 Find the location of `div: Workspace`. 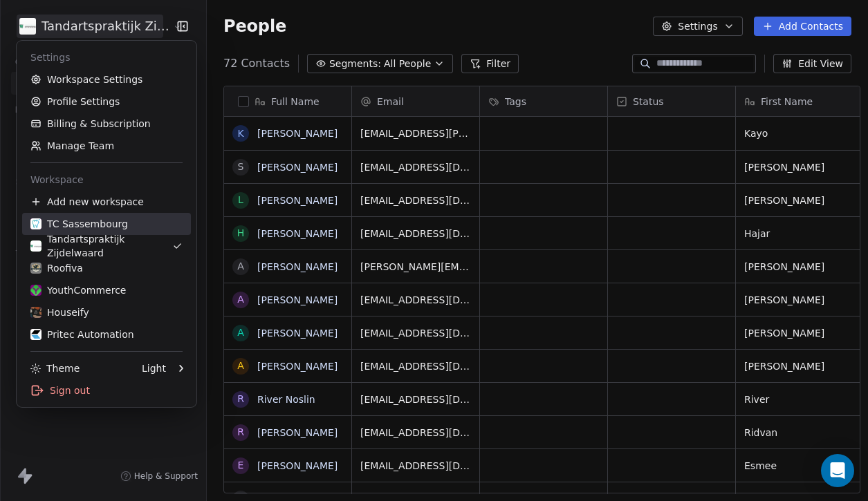

div: Workspace is located at coordinates (107, 180).